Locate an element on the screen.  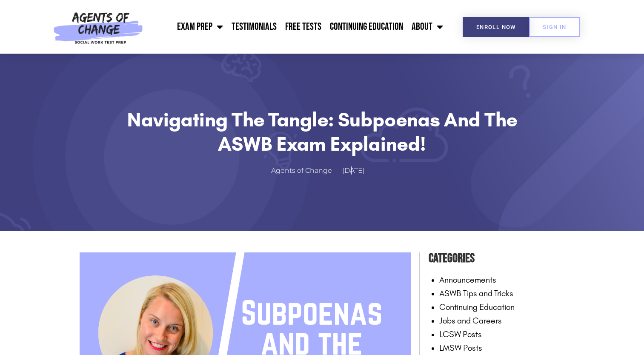
span: Enroll Now is located at coordinates (496, 27).